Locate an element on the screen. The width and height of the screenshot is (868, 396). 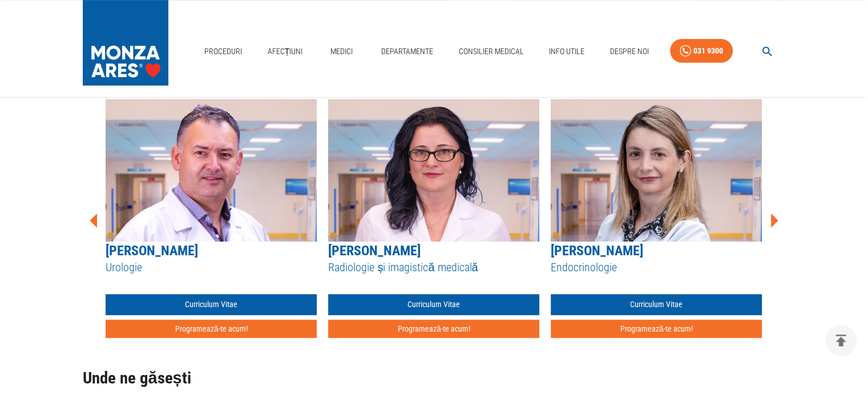
h5: Urologie is located at coordinates (211, 267).